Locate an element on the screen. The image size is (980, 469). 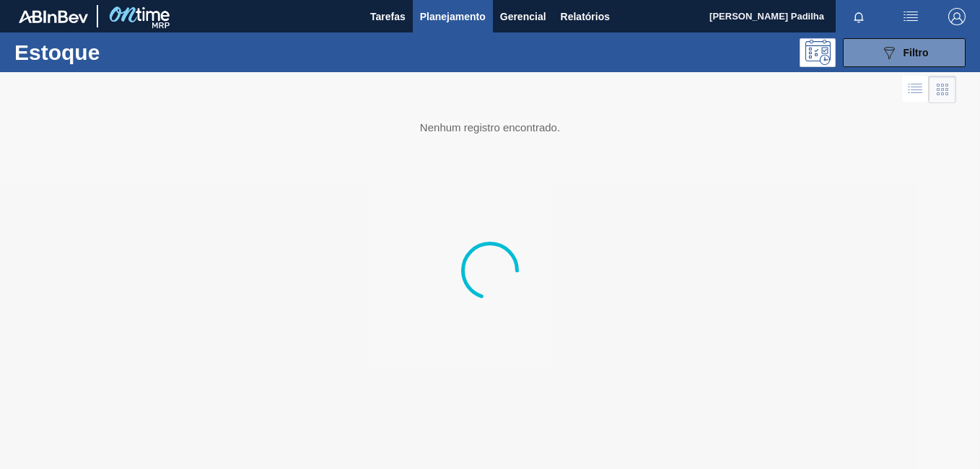
button: Notificações is located at coordinates (859, 16).